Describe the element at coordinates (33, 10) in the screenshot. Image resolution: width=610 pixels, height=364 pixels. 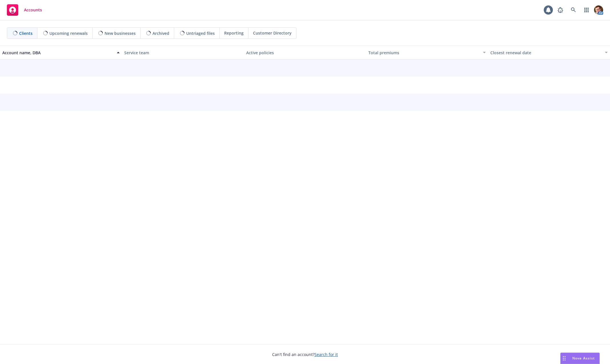
I see `span: Accounts` at that location.